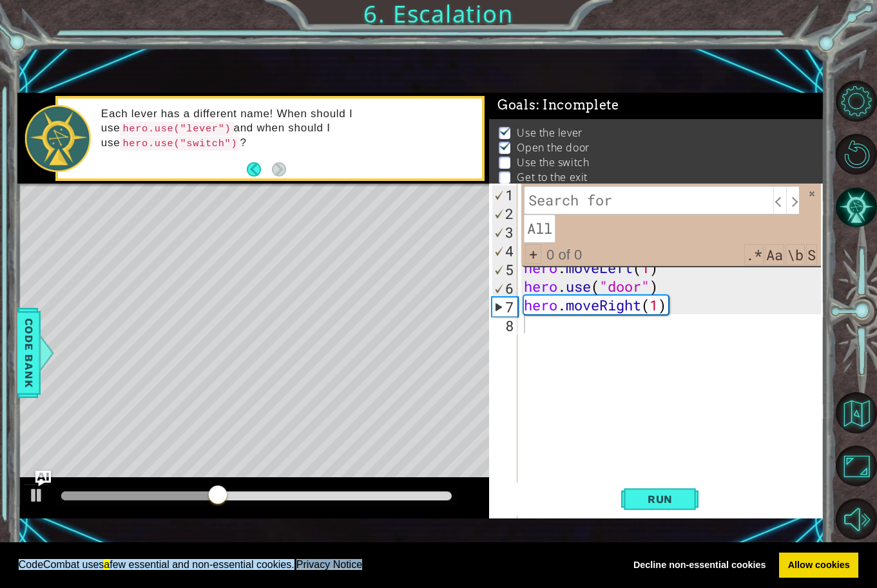 The image size is (877, 588). Describe the element at coordinates (505, 251) in the screenshot. I see `div: 4` at that location.